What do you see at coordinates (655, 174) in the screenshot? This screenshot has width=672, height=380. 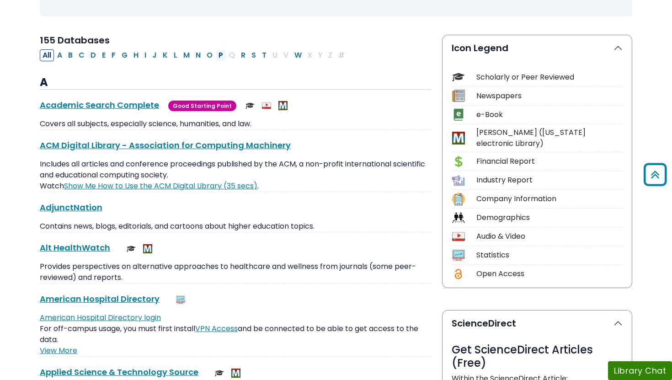 I see `a: Back to Top` at bounding box center [655, 174].